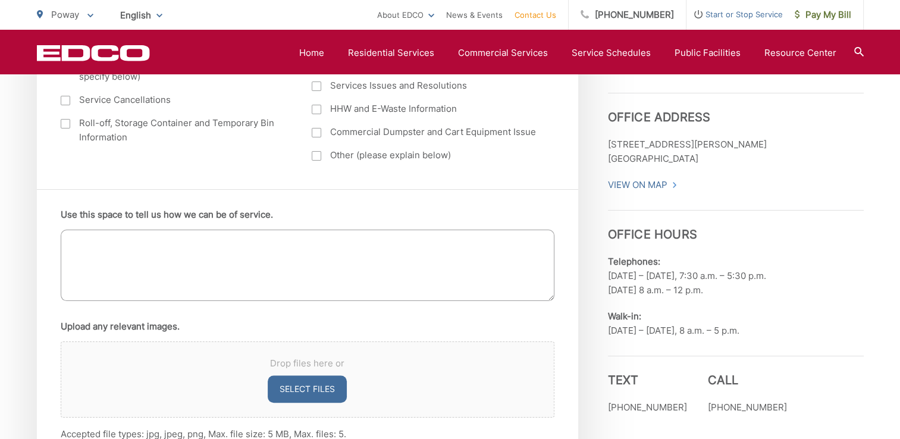 The height and width of the screenshot is (439, 900). I want to click on label: Services Issues and Resolutions, so click(425, 86).